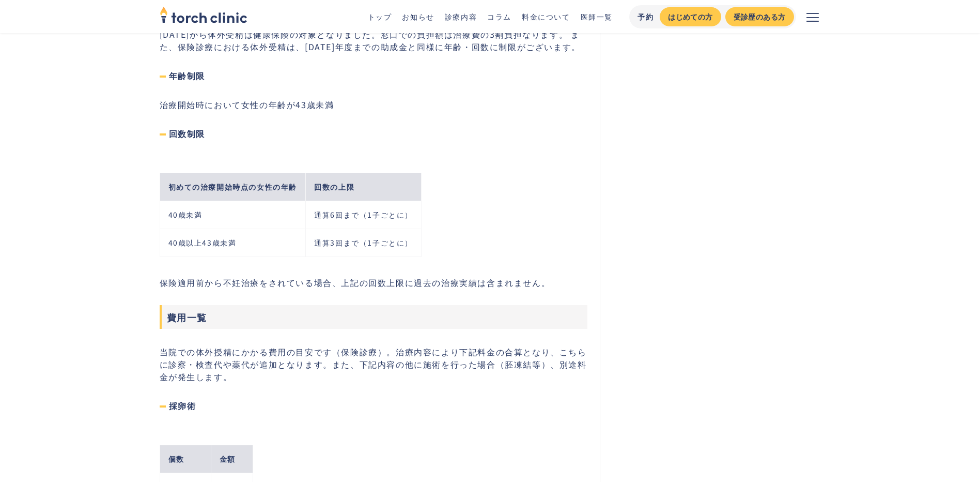 Image resolution: width=980 pixels, height=482 pixels. What do you see at coordinates (232, 214) in the screenshot?
I see `td: 40歳未満` at bounding box center [232, 214].